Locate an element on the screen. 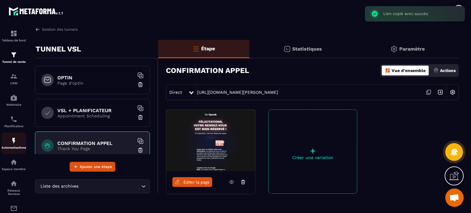 Image resolution: width=471 pixels, height=213 pixels. a: formationformationTunnel de vente is located at coordinates (14, 57).